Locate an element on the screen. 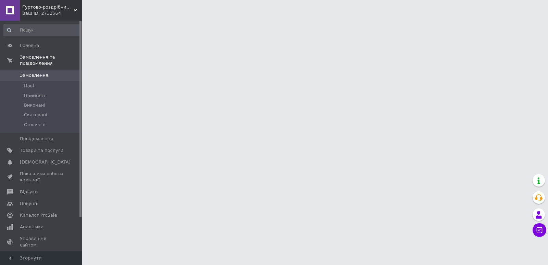 The image size is (548, 265). span: Товари та послуги is located at coordinates (41, 150).